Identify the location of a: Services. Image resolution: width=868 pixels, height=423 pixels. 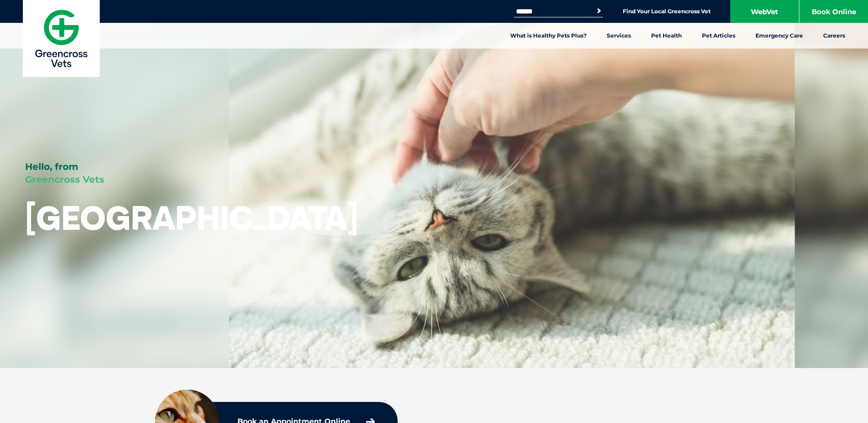
(619, 36).